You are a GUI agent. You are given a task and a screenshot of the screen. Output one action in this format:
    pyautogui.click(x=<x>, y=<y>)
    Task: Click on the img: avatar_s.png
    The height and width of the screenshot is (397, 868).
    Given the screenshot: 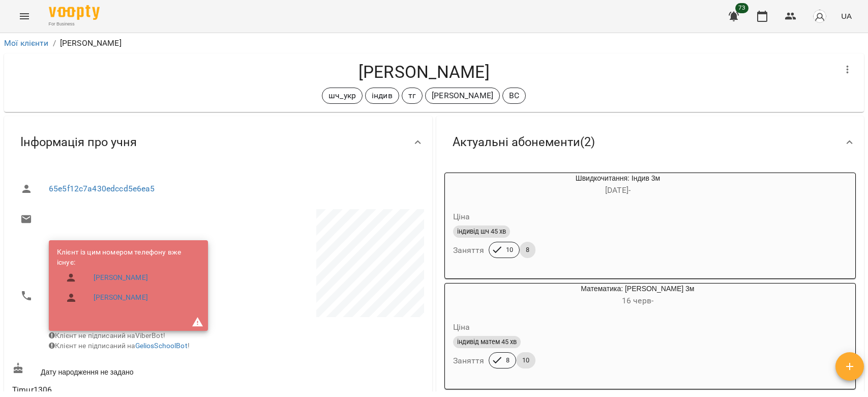 What is the action you would take?
    pyautogui.click(x=820, y=16)
    